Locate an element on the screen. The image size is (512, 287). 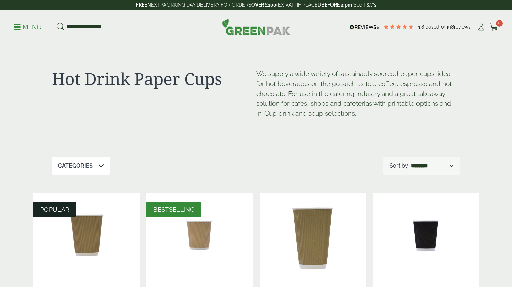
p: Sort by is located at coordinates (399, 166).